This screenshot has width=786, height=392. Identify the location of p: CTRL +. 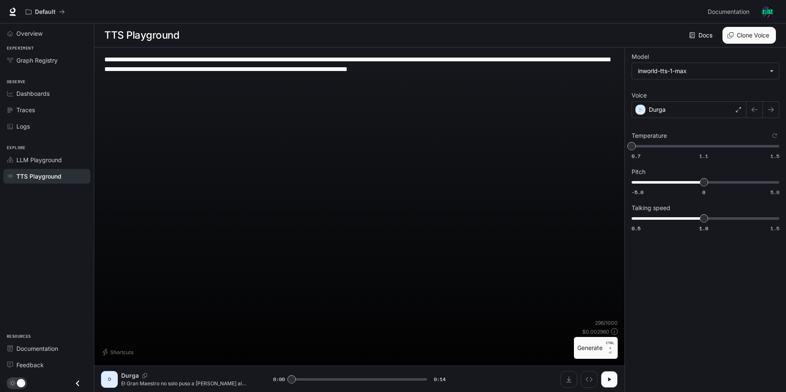
(610, 346).